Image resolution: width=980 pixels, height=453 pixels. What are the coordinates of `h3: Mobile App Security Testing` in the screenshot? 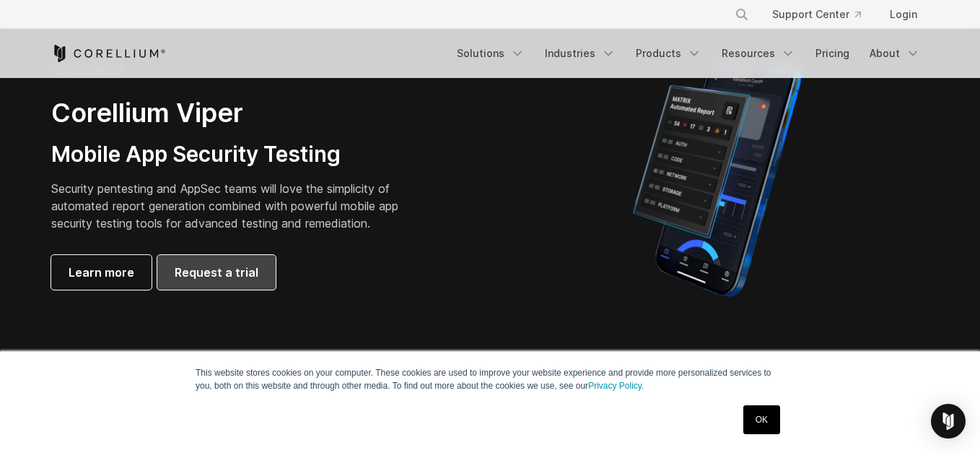 It's located at (236, 154).